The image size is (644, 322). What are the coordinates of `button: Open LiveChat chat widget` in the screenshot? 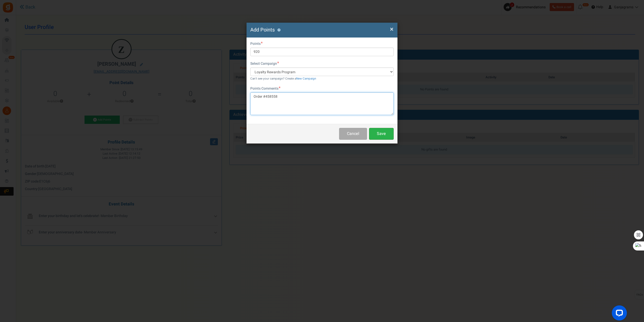 It's located at (12, 9).